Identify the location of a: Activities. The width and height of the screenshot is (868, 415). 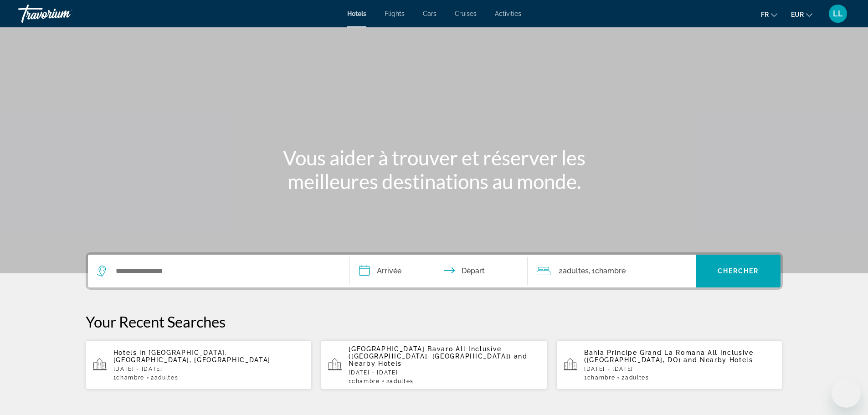
(508, 14).